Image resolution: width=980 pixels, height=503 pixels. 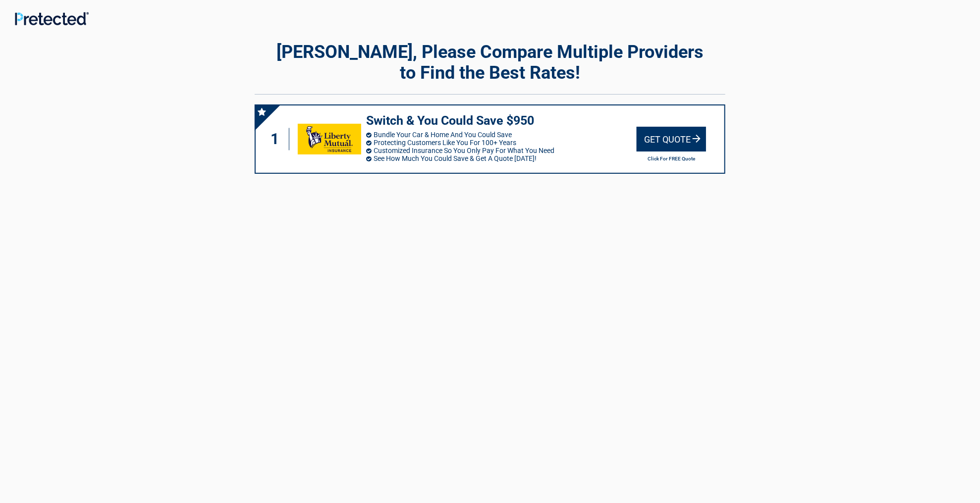 What do you see at coordinates (671, 159) in the screenshot?
I see `h2: Click For FREE Quote` at bounding box center [671, 159].